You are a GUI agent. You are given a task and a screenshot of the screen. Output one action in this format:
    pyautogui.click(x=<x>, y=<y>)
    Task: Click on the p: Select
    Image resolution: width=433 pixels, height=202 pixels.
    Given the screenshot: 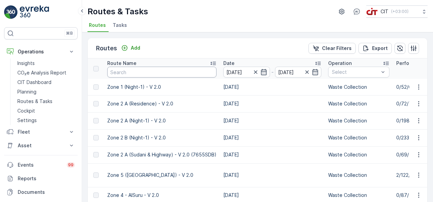 What is the action you would take?
    pyautogui.click(x=356, y=72)
    